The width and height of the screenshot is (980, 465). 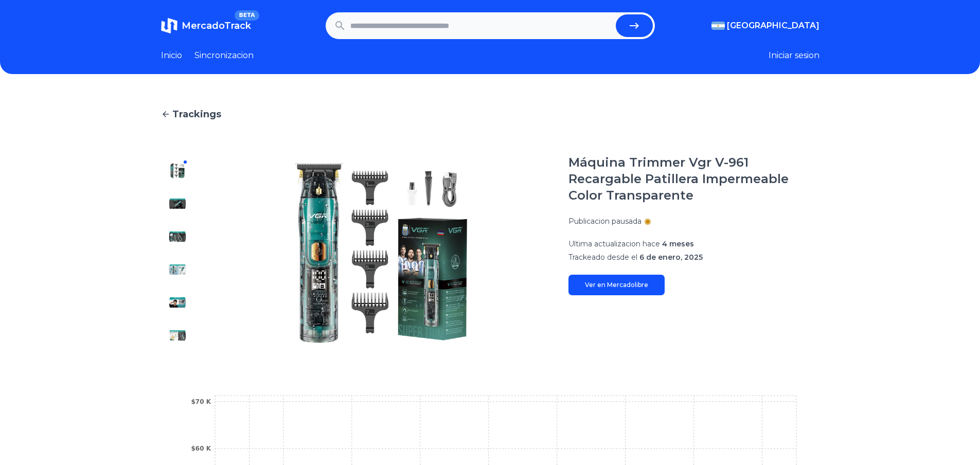 I want to click on span: MercadoTrack, so click(x=216, y=26).